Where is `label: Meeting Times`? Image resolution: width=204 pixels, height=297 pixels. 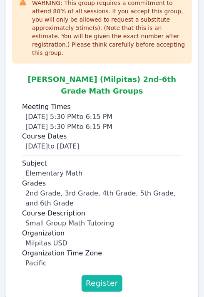 label: Meeting Times is located at coordinates (102, 107).